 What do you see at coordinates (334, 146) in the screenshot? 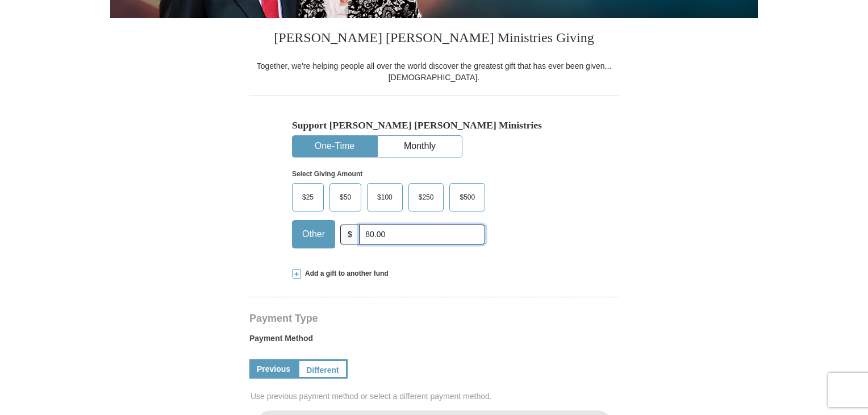
I see `button: One-Time` at bounding box center [334, 146].